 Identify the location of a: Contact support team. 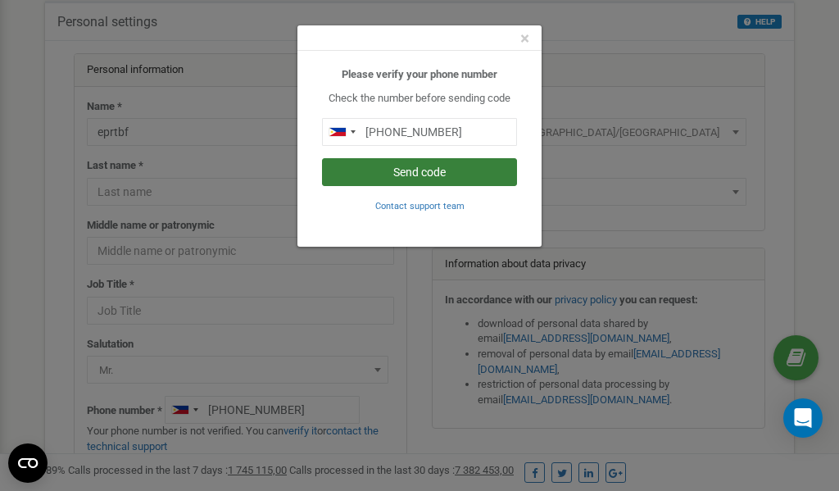
(419, 205).